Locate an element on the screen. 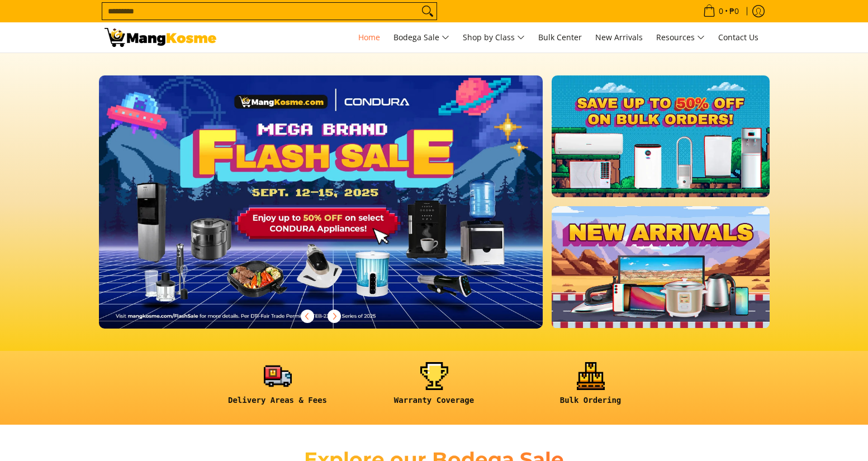 This screenshot has height=461, width=868. a: <h6><strong>Warranty Coverage</strong></h6> is located at coordinates (434, 388).